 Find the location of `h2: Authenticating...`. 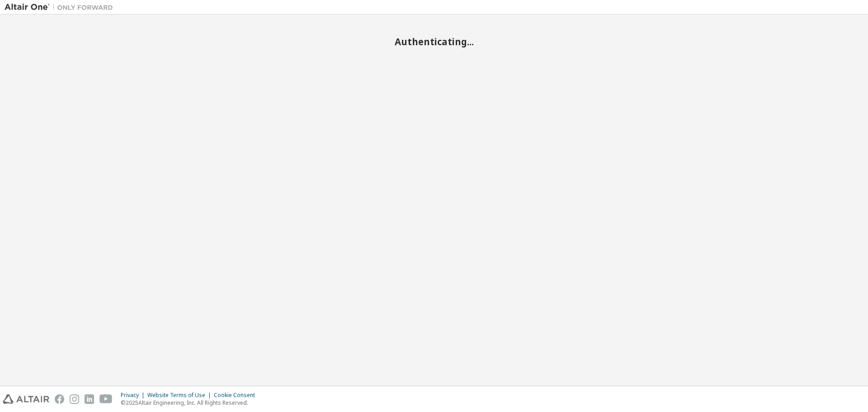

h2: Authenticating... is located at coordinates (434, 42).